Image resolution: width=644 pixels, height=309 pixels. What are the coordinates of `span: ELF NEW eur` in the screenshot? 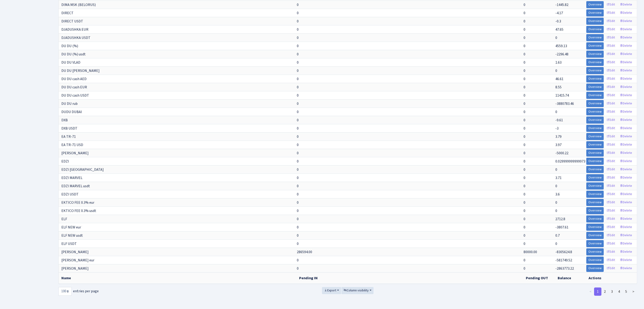 It's located at (72, 227).